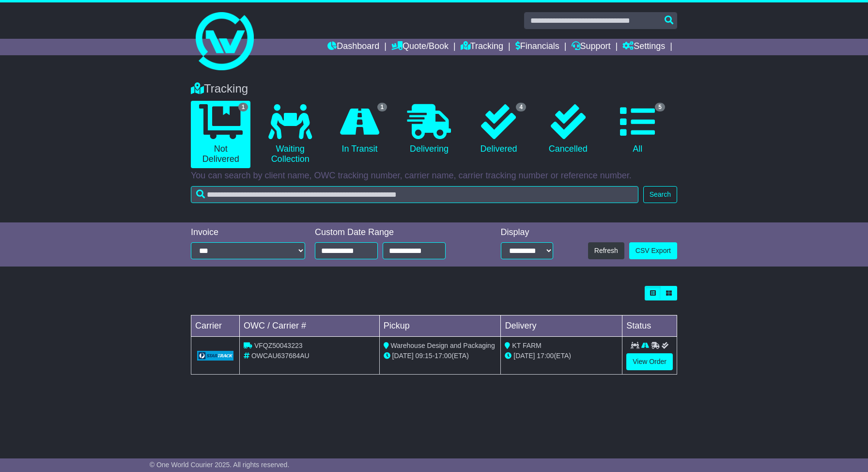 Image resolution: width=868 pixels, height=472 pixels. I want to click on button: Refresh, so click(606, 251).